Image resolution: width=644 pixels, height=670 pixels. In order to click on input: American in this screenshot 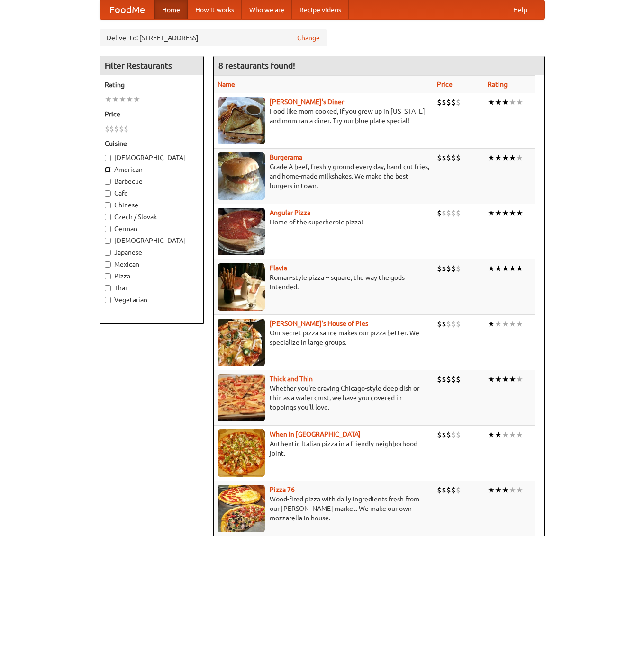, I will do `click(108, 170)`.